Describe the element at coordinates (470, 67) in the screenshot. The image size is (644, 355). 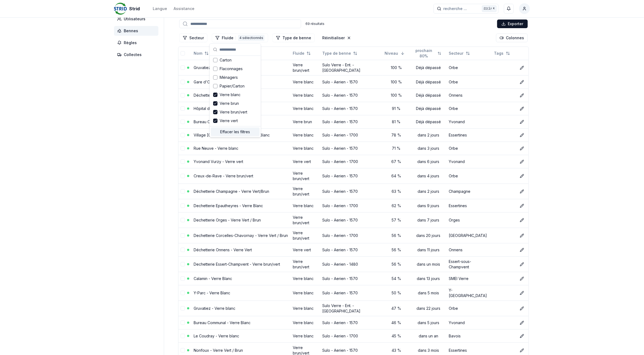
I see `td: Orbe` at that location.